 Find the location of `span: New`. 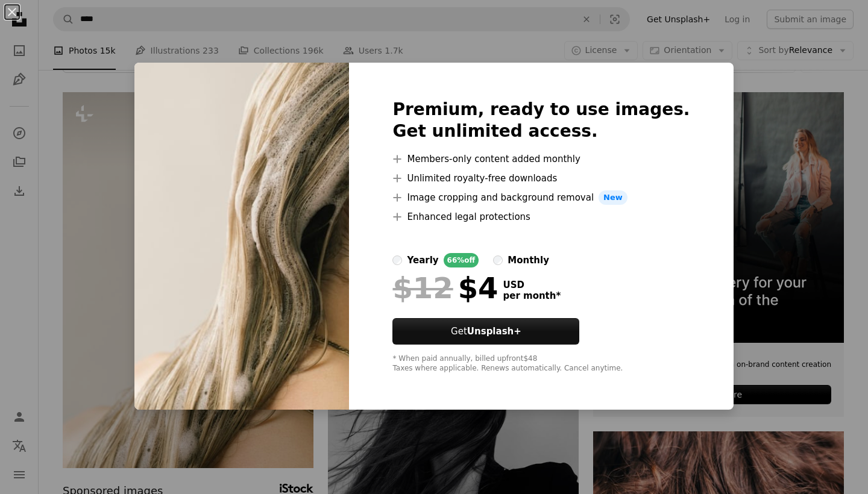

span: New is located at coordinates (613, 198).